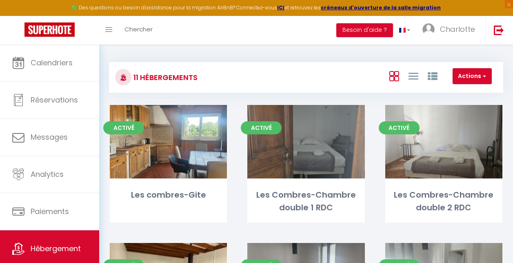 The height and width of the screenshot is (263, 513). What do you see at coordinates (138, 30) in the screenshot?
I see `a: Chercher` at bounding box center [138, 30].